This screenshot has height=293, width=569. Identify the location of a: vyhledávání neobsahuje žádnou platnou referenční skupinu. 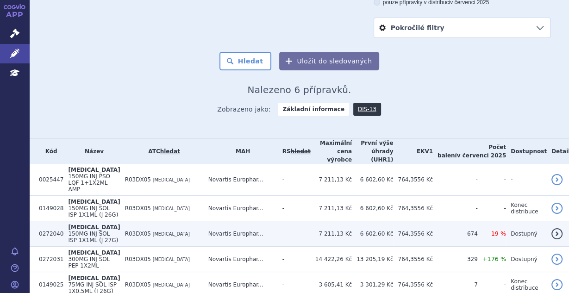
(300, 151).